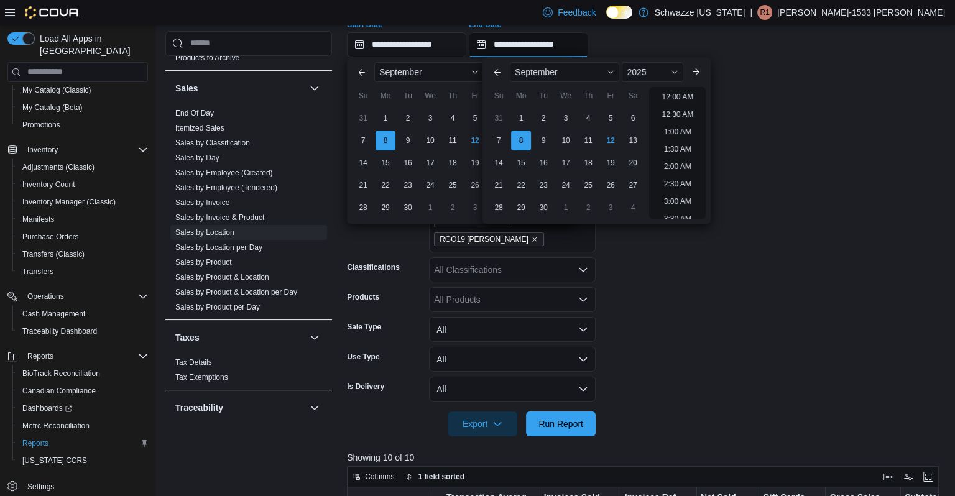 The image size is (955, 496). I want to click on div: We, so click(430, 96).